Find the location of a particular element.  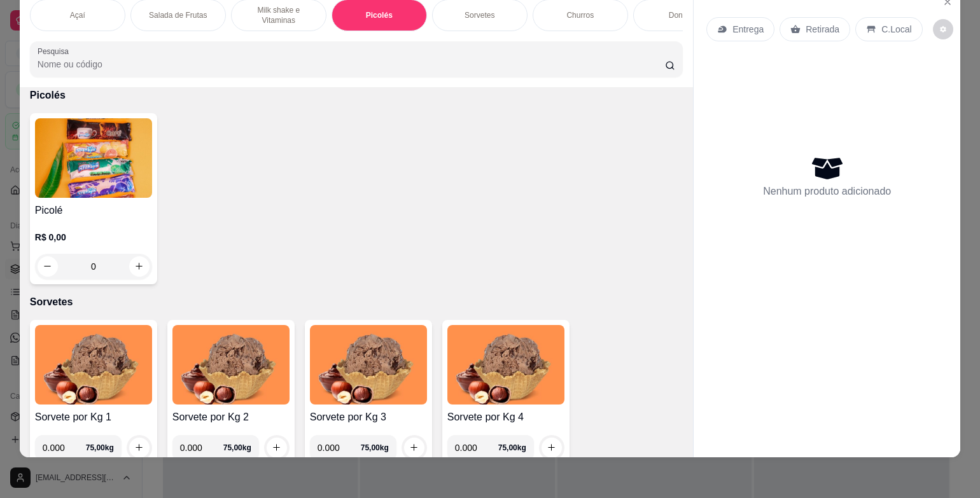

p: Nenhum produto adicionado is located at coordinates (827, 191).